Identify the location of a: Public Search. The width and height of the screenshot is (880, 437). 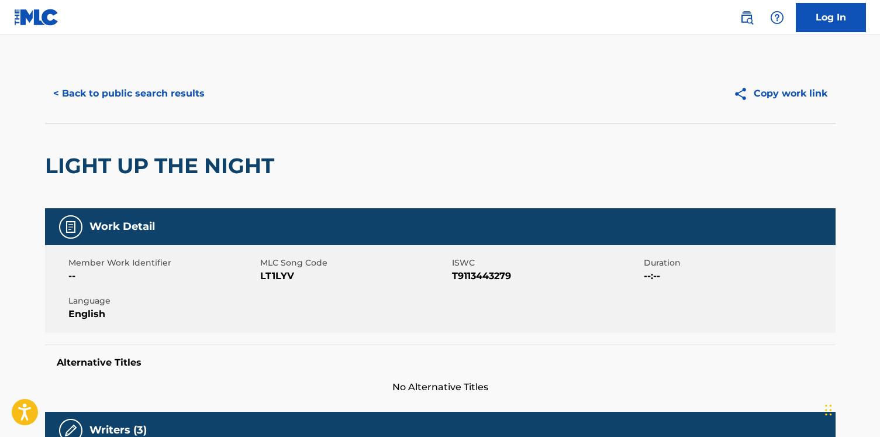
(747, 18).